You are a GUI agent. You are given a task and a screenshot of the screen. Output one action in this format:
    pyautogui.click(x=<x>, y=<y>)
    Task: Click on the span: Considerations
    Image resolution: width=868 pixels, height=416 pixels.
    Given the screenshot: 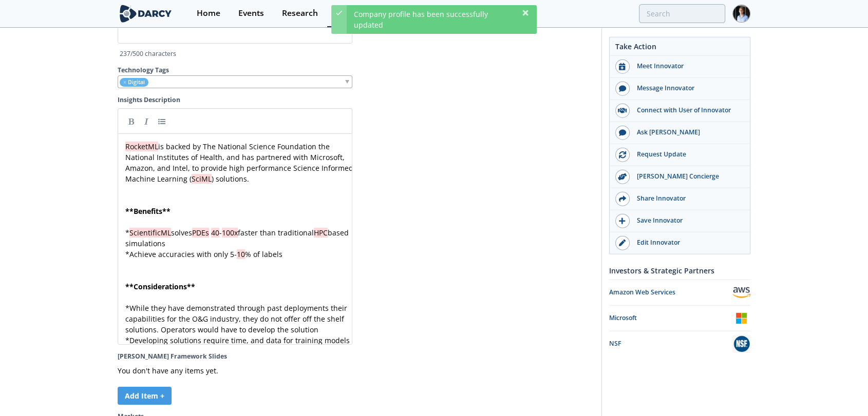 What is the action you would take?
    pyautogui.click(x=160, y=287)
    